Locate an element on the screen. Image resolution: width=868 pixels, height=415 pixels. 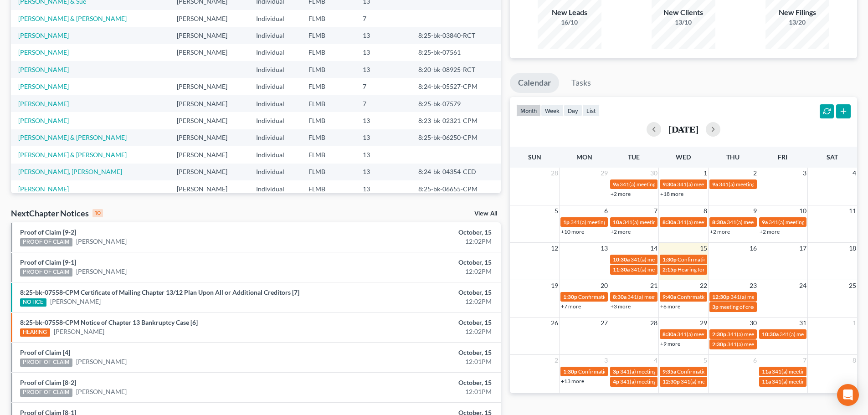
a: View All is located at coordinates (486, 214).